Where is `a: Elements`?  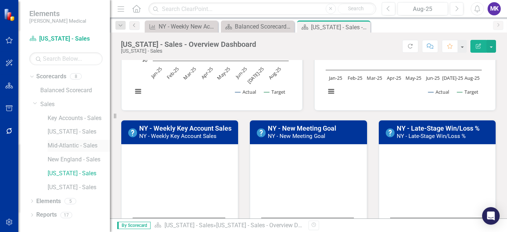 a: Elements is located at coordinates (48, 201).